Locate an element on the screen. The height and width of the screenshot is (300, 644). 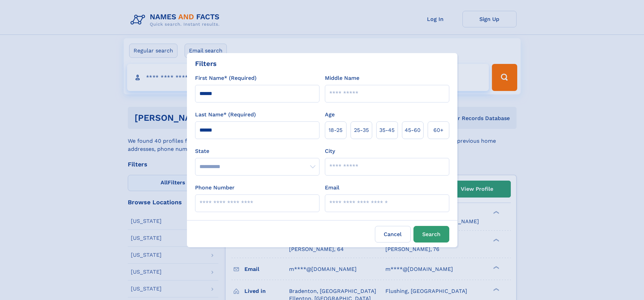
label: Last Name* (Required) is located at coordinates (226, 115).